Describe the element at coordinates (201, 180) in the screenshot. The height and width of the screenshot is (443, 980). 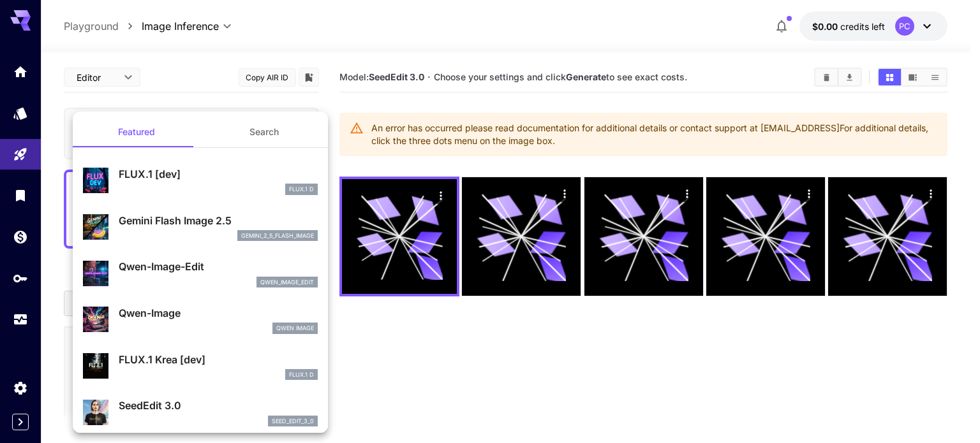
I see `div: FLUX.1 [dev]FLUX.1 D` at that location.